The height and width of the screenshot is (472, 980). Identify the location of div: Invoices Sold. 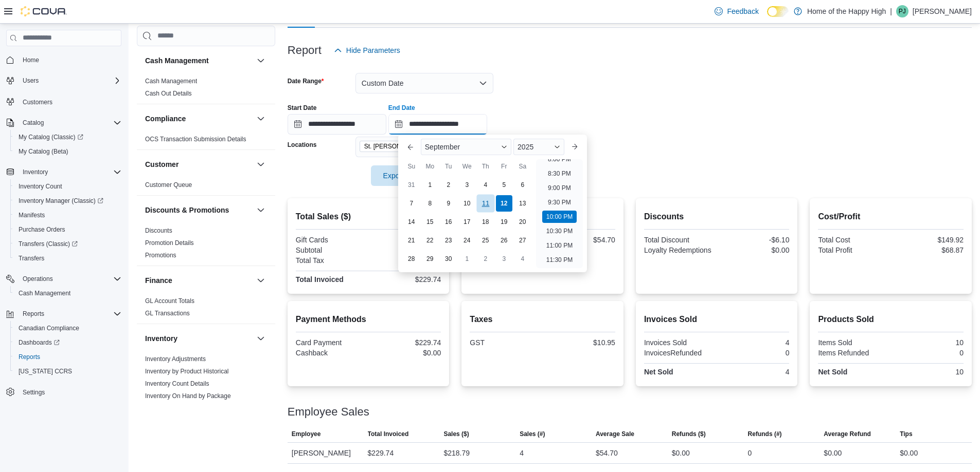
(679, 343).